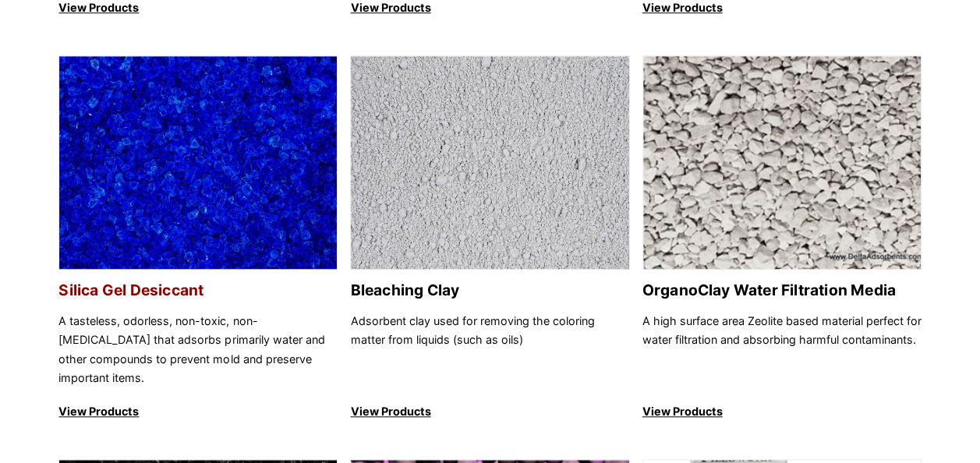 Image resolution: width=980 pixels, height=463 pixels. Describe the element at coordinates (782, 351) in the screenshot. I see `p: A high surface area Zeolite based material perfect for water filtration and absorbing harmful con...` at that location.